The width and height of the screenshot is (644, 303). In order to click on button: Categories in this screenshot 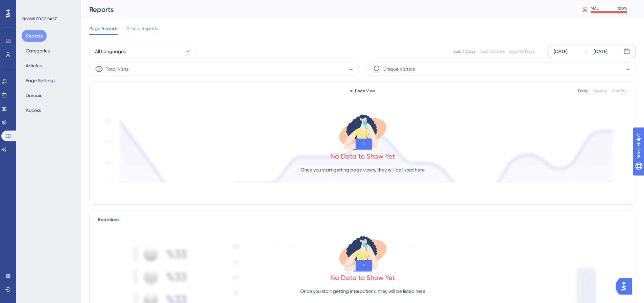, I will do `click(37, 51)`.